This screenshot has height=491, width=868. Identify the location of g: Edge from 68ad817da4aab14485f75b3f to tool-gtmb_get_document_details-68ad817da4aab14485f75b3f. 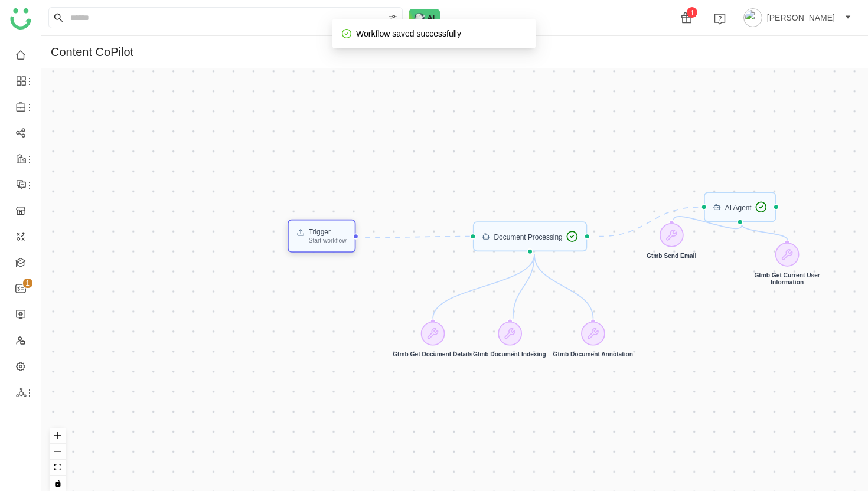
(484, 286).